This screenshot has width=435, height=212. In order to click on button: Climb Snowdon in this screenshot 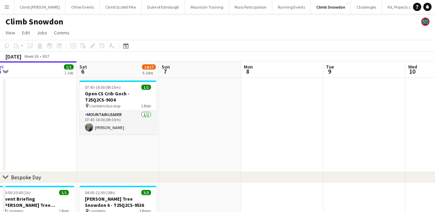, I will do `click(331, 7)`.